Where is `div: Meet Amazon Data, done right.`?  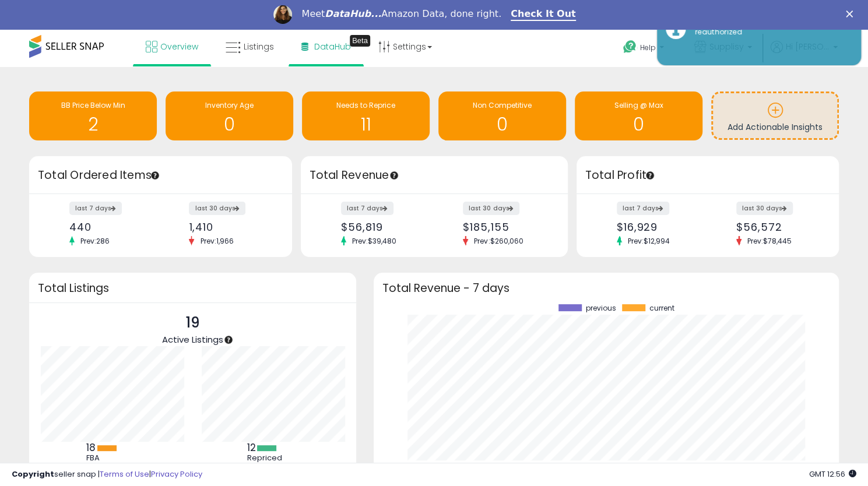 div: Meet Amazon Data, done right. is located at coordinates (401, 14).